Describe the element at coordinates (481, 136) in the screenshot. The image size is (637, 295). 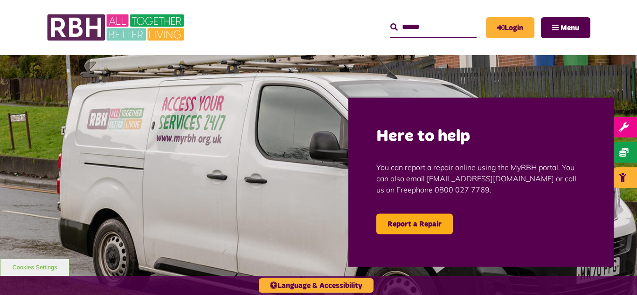
I see `h2: Here to help` at that location.